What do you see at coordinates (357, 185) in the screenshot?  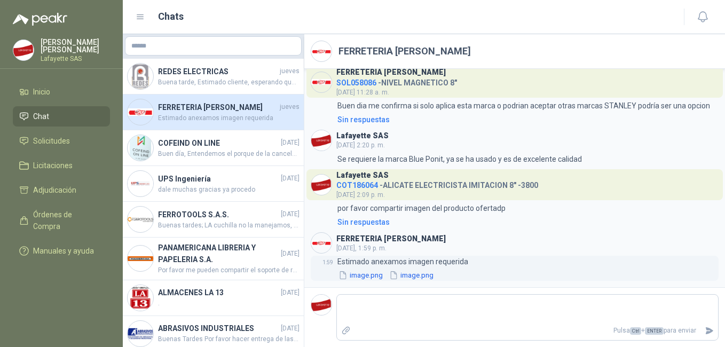 I see `span: COT186064` at bounding box center [357, 185].